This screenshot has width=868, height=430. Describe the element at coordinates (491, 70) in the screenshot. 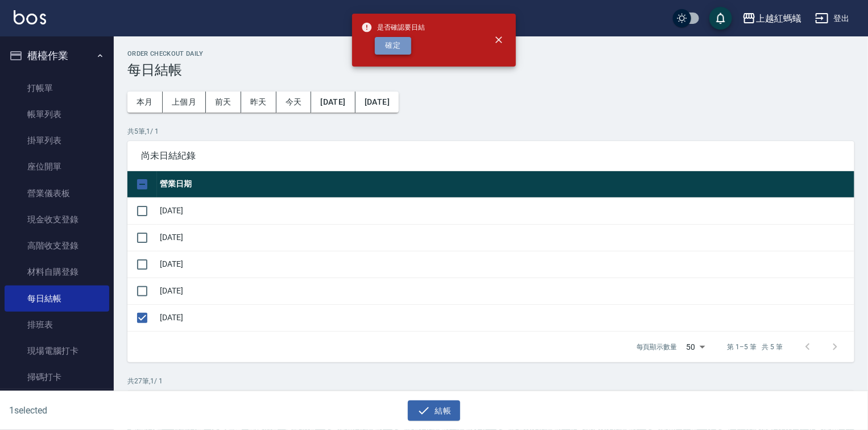

I see `h3: 每日結帳` at that location.